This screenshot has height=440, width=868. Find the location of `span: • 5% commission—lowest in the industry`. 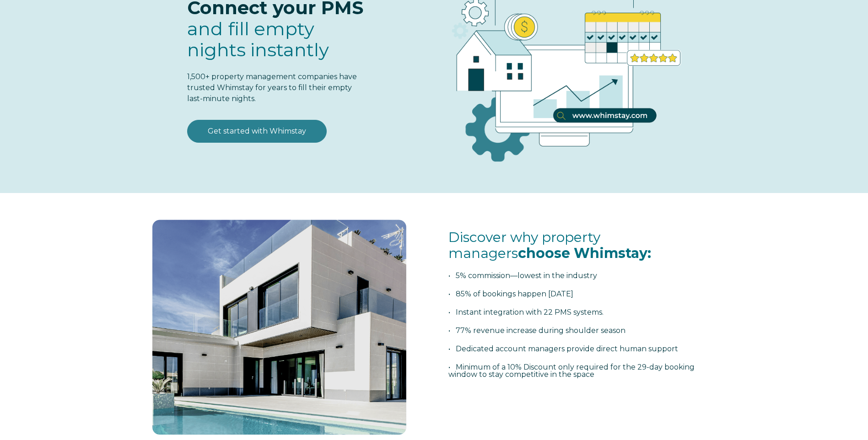

span: • 5% commission—lowest in the industry is located at coordinates (522, 275).